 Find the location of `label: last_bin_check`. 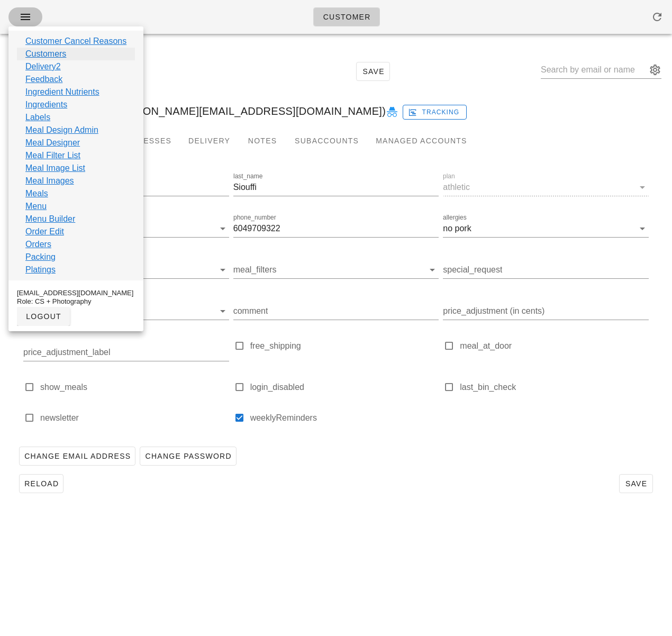

label: last_bin_check is located at coordinates (554, 387).